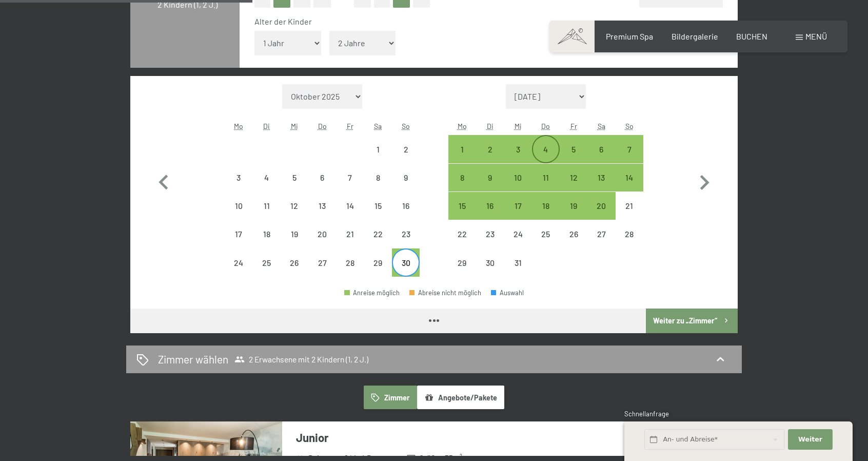 The height and width of the screenshot is (461, 868). I want to click on div: 26, so click(573, 242).